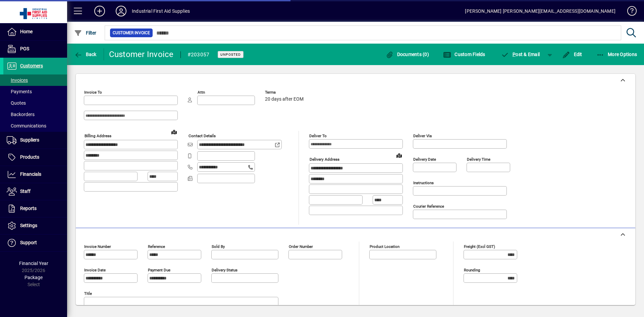  I want to click on span: Custom Fields, so click(464, 54).